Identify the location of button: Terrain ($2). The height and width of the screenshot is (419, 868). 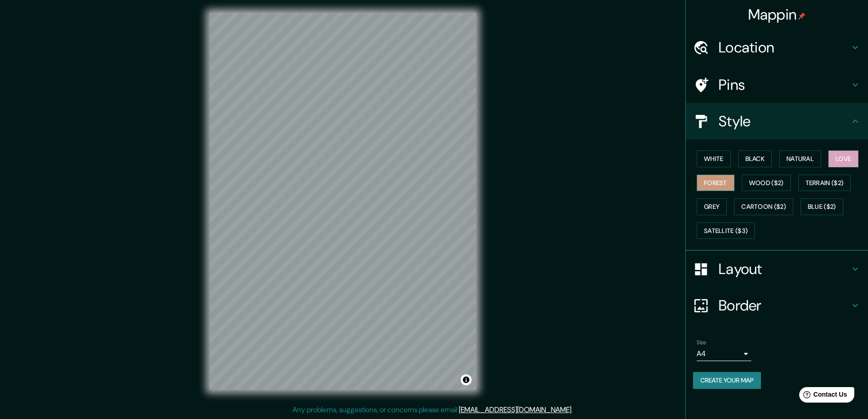
(825, 183).